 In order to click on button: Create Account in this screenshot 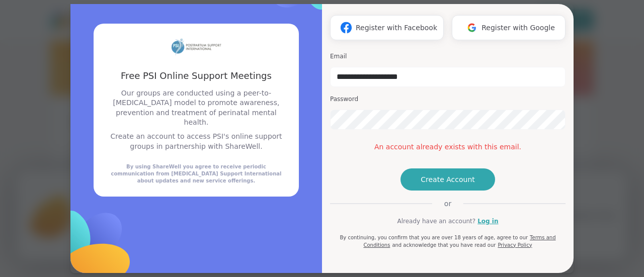, I will do `click(448, 180)`.